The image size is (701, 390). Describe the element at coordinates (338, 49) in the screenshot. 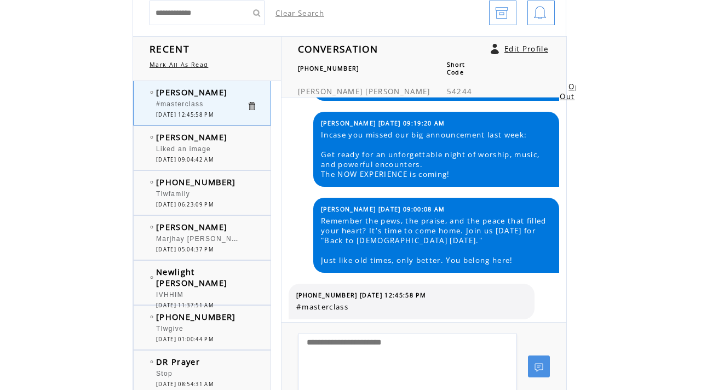

I see `span: CONVERSATION` at that location.